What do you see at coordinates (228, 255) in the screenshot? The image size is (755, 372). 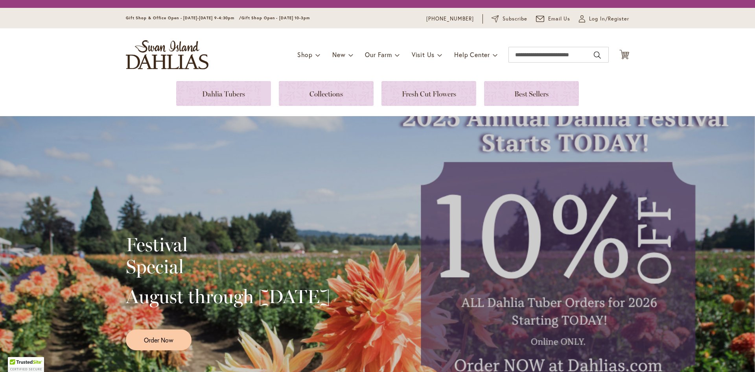 I see `h2: Festival Special` at bounding box center [228, 255].